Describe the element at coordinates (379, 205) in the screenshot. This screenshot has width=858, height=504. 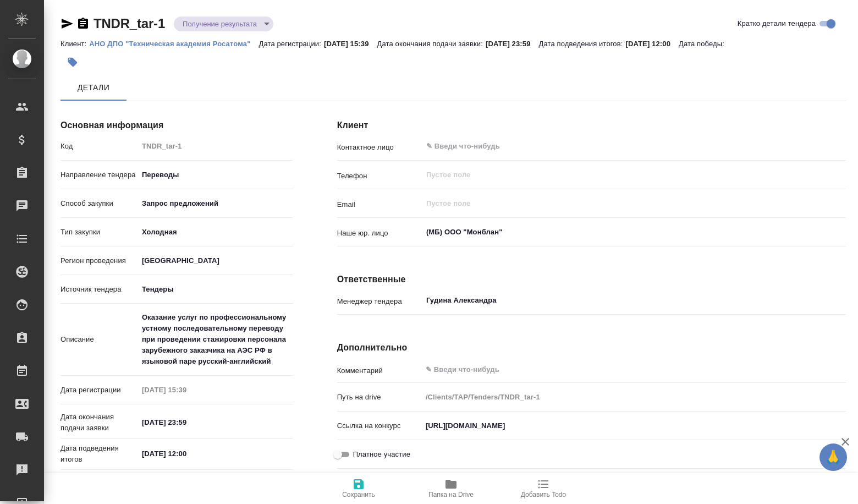
I see `p: Email` at that location.